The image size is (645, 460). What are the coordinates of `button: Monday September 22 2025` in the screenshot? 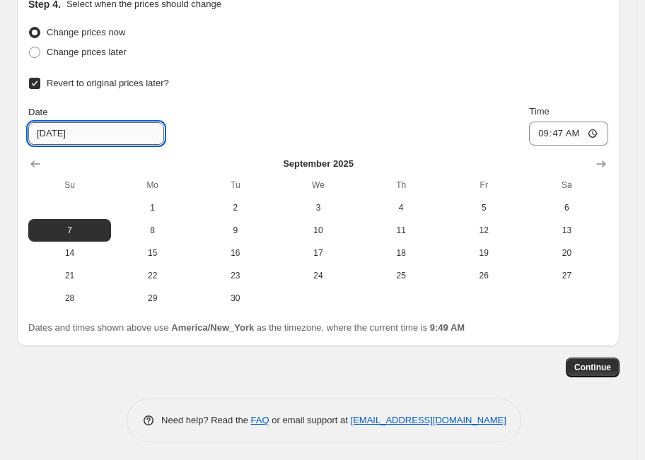 It's located at (152, 276).